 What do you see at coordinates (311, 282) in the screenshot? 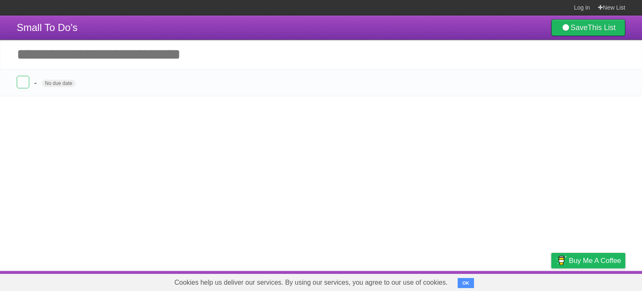
I see `span: Cookies help us deliver our services. By using our services, you agree to our use of cookies.` at bounding box center [311, 282].